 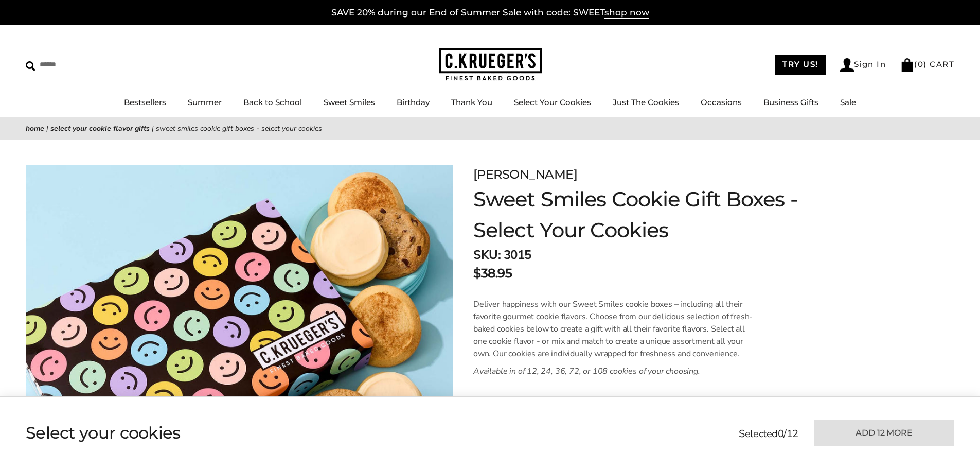 I want to click on span: 3015, so click(x=518, y=255).